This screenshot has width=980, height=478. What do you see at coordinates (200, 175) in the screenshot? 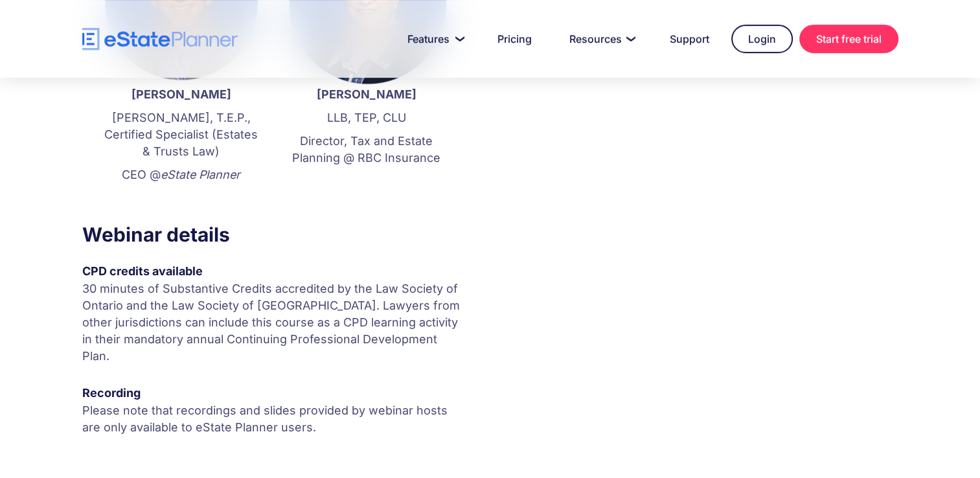
I see `em: eState Planner` at bounding box center [200, 175].